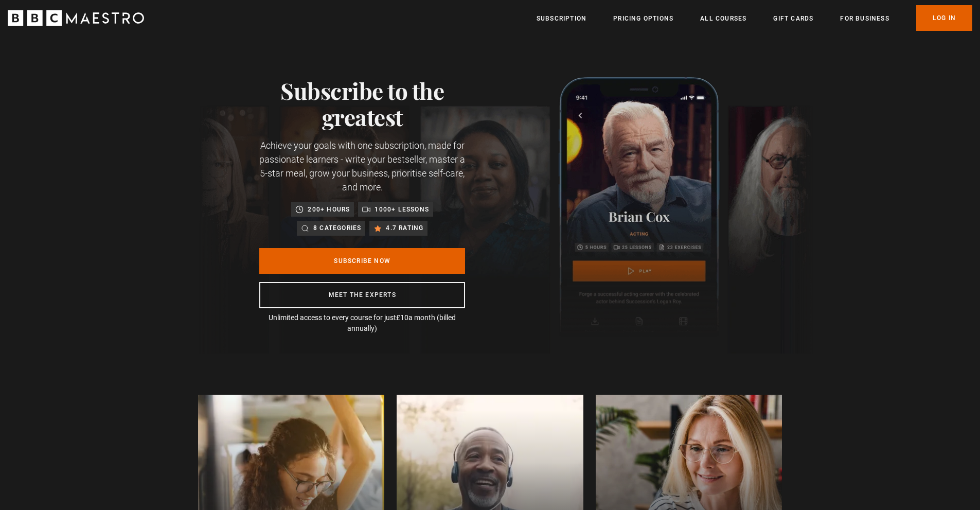  What do you see at coordinates (401, 210) in the screenshot?
I see `p: 1000+ lessons` at bounding box center [401, 210].